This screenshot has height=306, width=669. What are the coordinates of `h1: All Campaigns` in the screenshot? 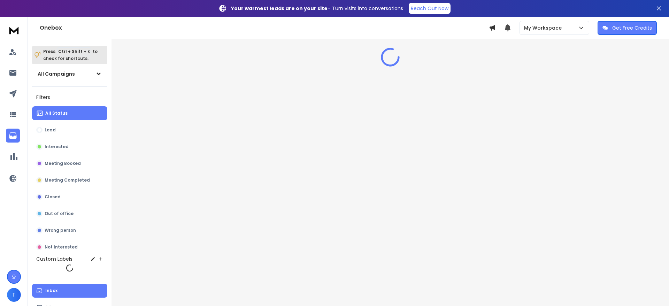 It's located at (56, 74).